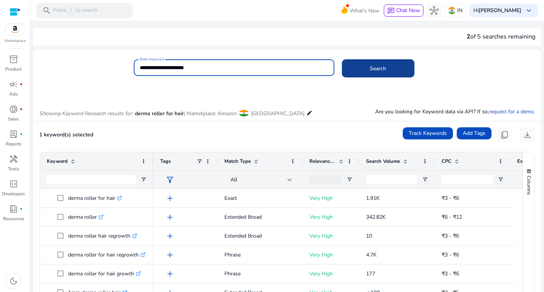  Describe the element at coordinates (376, 217) in the screenshot. I see `span: 342.82K` at that location.